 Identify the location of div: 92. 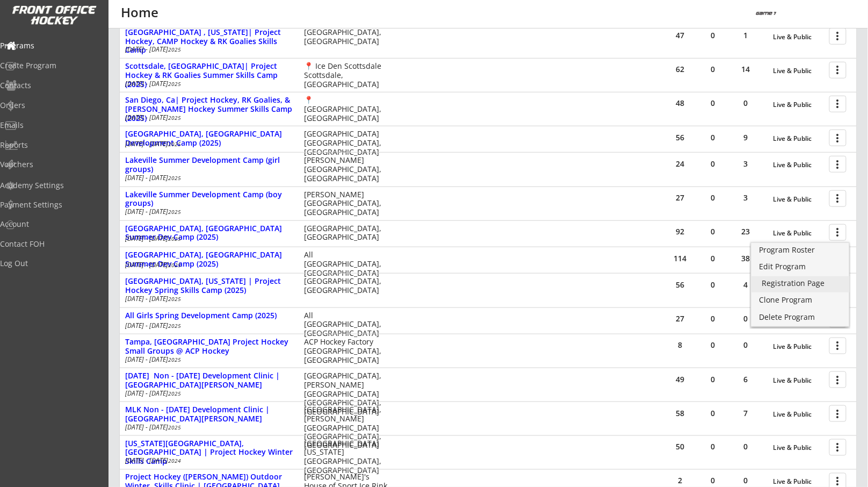
(681, 231).